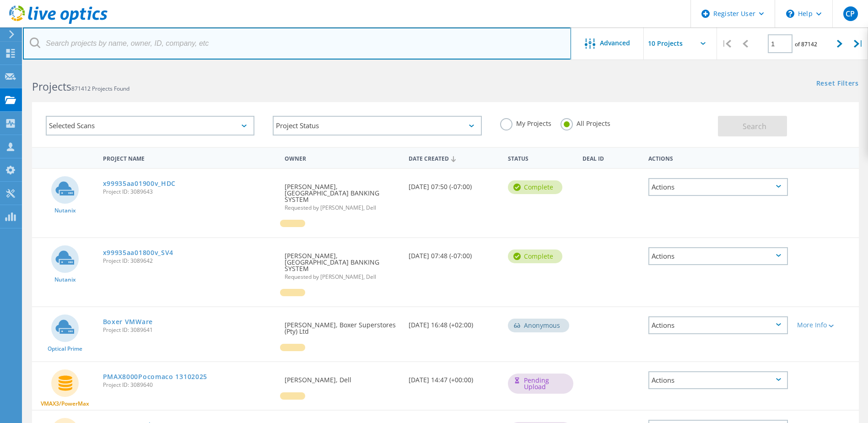 The width and height of the screenshot is (868, 423). What do you see at coordinates (615, 43) in the screenshot?
I see `span: Advanced` at bounding box center [615, 43].